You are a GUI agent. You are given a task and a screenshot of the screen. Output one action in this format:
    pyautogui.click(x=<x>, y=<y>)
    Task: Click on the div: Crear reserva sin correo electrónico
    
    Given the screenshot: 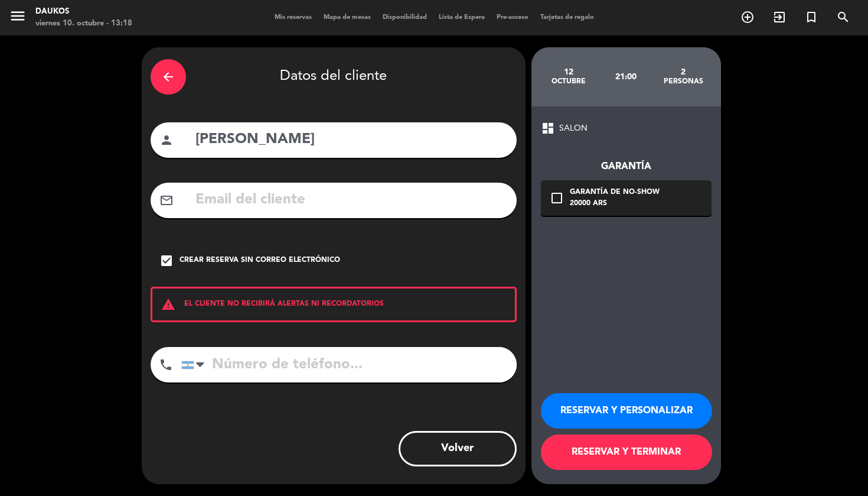 What is the action you would take?
    pyautogui.click(x=260, y=261)
    